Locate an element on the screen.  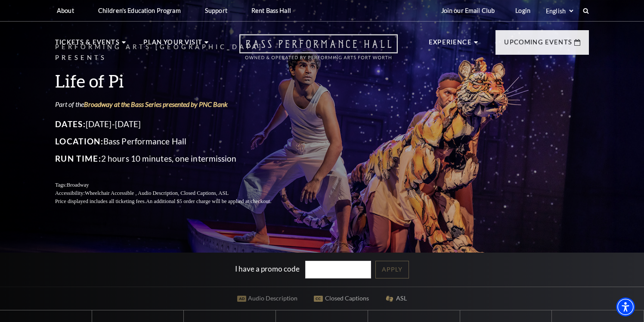
p: Price displayed includes all ticketing fees. is located at coordinates (174, 201).